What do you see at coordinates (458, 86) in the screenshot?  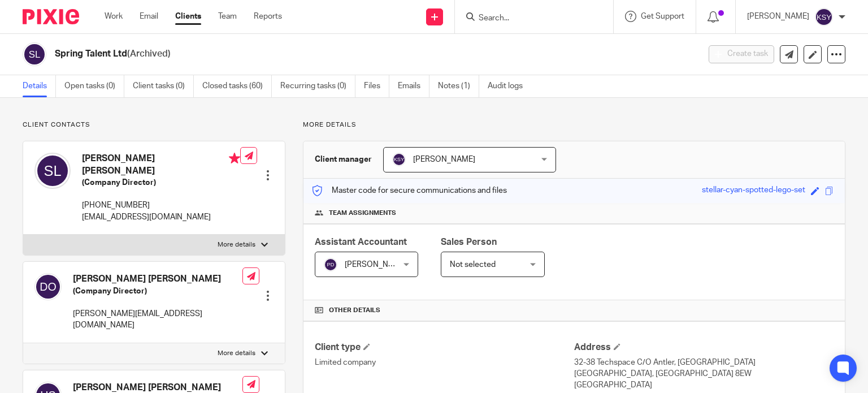 I see `a: Notes (1)` at bounding box center [458, 86].